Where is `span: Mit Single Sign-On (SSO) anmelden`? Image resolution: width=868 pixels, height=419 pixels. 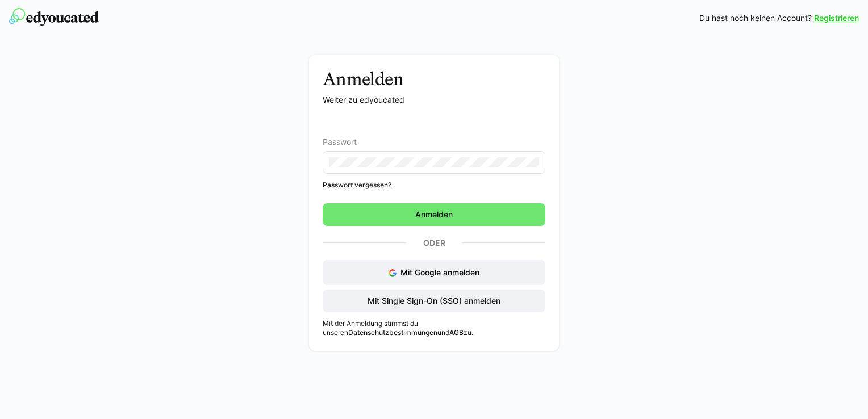 span: Mit Single Sign-On (SSO) anmelden is located at coordinates (434, 301).